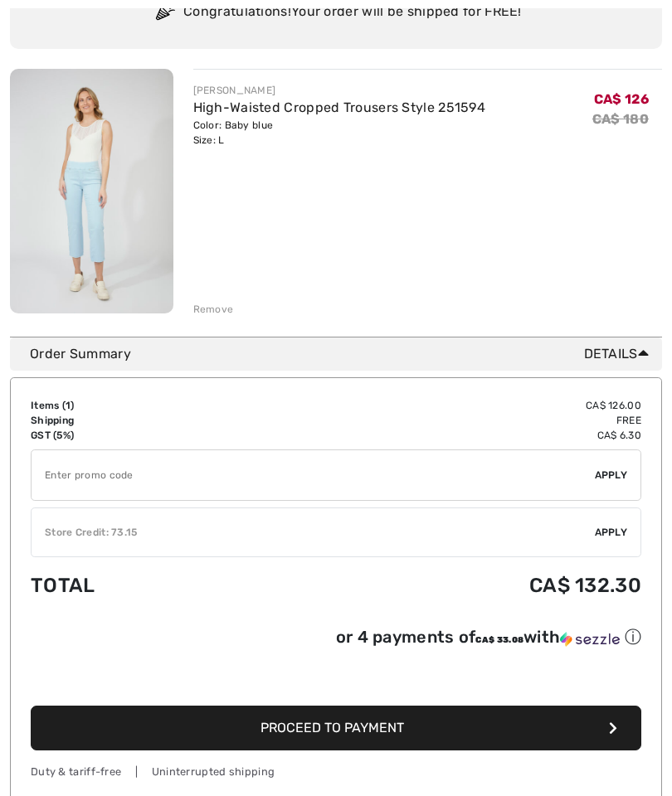 This screenshot has height=796, width=672. I want to click on td: Total, so click(142, 586).